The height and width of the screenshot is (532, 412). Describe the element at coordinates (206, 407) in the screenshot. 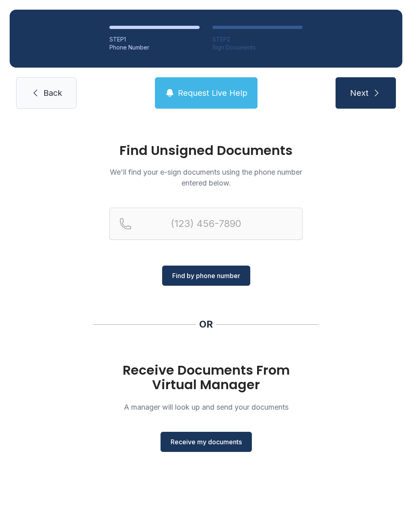

I see `p: A manager will look up and send your documents` at that location.